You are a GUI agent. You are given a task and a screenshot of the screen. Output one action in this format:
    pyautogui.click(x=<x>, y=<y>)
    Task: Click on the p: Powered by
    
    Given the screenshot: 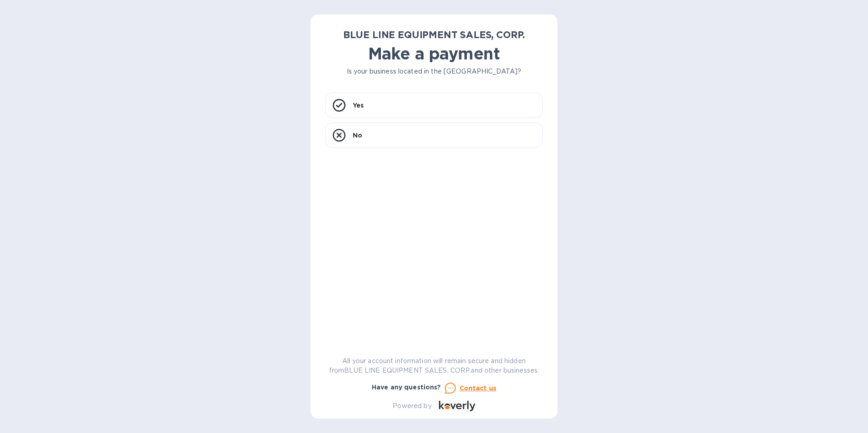 What is the action you would take?
    pyautogui.click(x=411, y=406)
    